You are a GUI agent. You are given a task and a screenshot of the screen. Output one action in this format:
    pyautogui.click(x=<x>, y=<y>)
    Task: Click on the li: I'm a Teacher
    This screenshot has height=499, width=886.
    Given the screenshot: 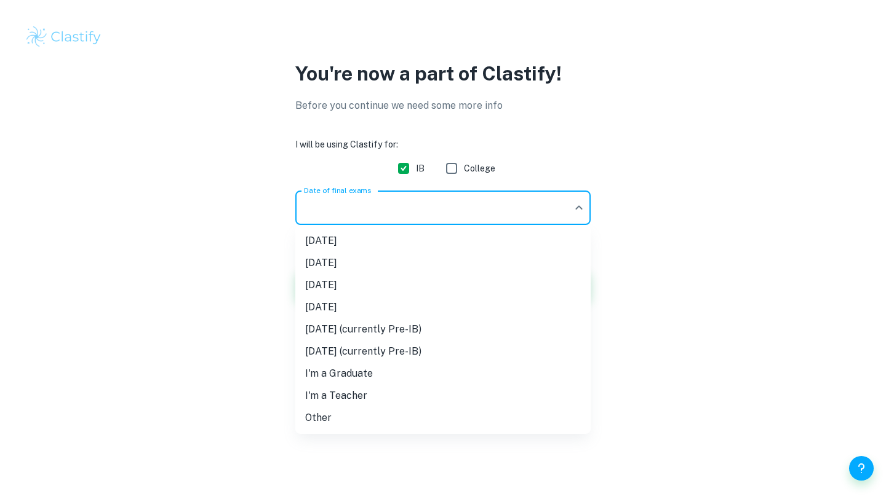 What is the action you would take?
    pyautogui.click(x=443, y=396)
    